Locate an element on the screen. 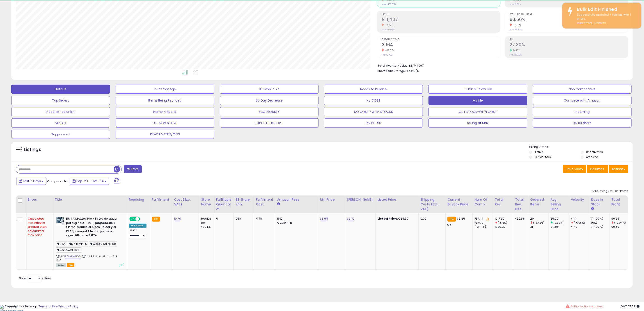  span: Reviewed: 10.10 is located at coordinates (69, 250).